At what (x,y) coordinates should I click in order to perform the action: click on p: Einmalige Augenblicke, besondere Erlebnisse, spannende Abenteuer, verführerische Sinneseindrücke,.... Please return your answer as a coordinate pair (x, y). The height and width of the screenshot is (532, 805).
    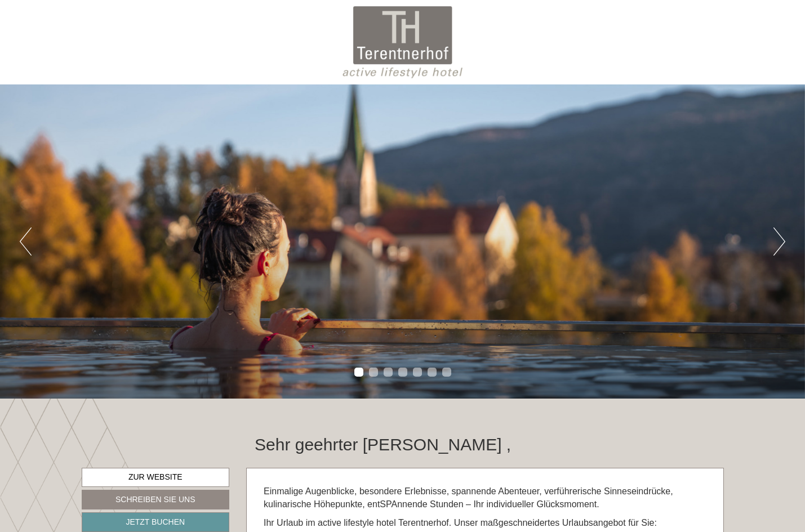
    Looking at the image, I should click on (485, 499).